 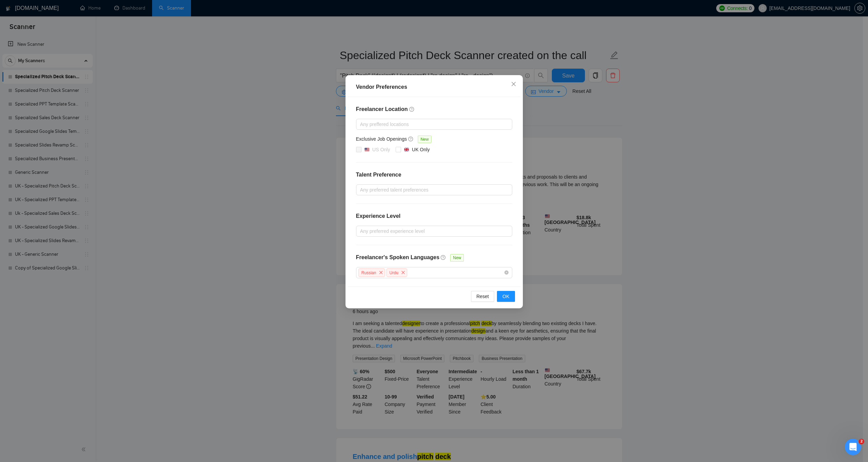 What do you see at coordinates (381, 150) in the screenshot?
I see `div: US Only` at bounding box center [381, 150].